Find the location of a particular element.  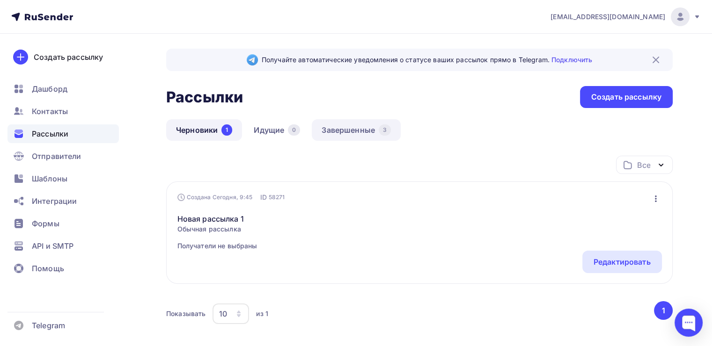

span: Обычная рассылка is located at coordinates (217, 229).